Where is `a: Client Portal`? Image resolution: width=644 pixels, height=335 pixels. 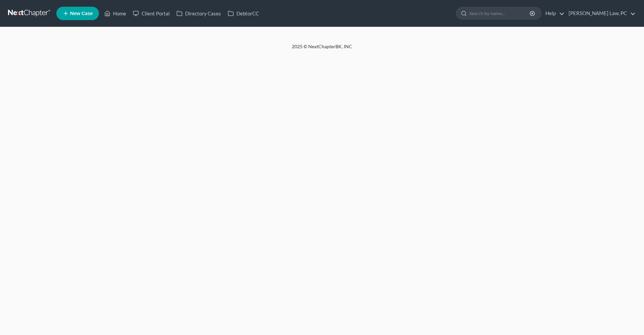
a: Client Portal is located at coordinates (151, 14).